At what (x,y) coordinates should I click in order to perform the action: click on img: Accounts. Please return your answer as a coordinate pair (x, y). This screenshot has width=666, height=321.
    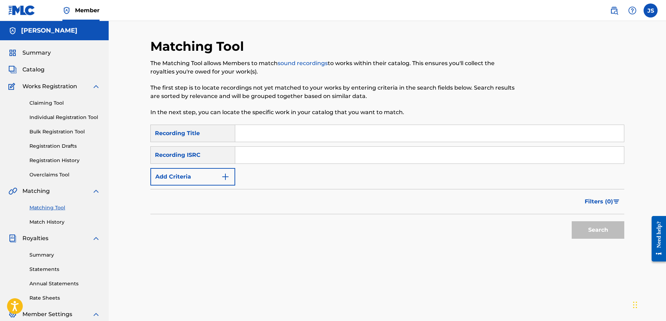
    Looking at the image, I should click on (13, 31).